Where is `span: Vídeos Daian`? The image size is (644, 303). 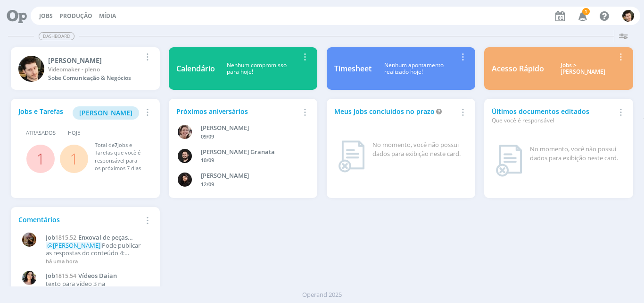
span: Vídeos Daian is located at coordinates (98, 276).